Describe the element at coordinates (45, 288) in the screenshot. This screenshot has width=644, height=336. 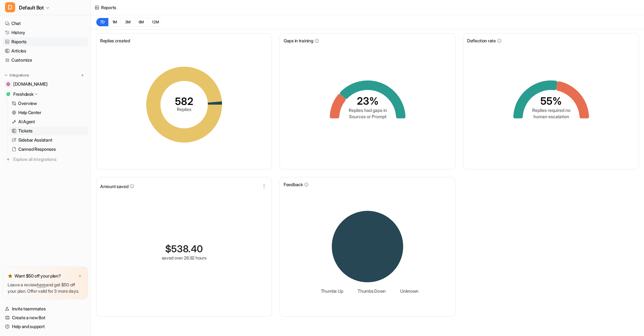
I see `p: Leave a review and get $50 off your plan. Offer valid for 3 more days.` at that location.